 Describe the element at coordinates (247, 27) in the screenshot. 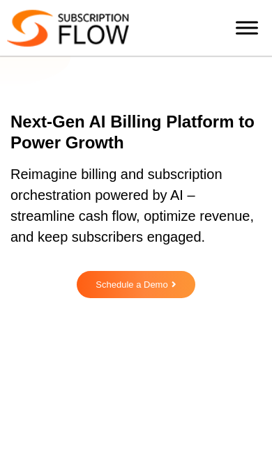

I see `button: Toggle Menu` at that location.